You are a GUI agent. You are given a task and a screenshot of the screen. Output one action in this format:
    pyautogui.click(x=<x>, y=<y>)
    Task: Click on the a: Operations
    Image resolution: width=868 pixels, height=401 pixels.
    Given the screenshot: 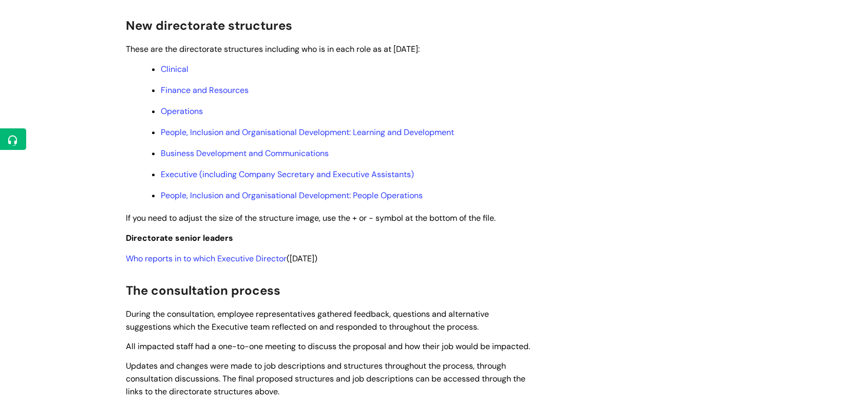 What is the action you would take?
    pyautogui.click(x=182, y=111)
    